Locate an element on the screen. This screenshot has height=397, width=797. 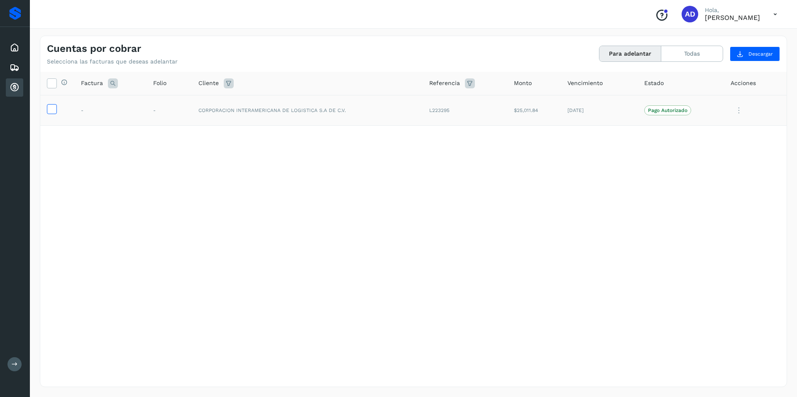
div: Embarques is located at coordinates (15, 68).